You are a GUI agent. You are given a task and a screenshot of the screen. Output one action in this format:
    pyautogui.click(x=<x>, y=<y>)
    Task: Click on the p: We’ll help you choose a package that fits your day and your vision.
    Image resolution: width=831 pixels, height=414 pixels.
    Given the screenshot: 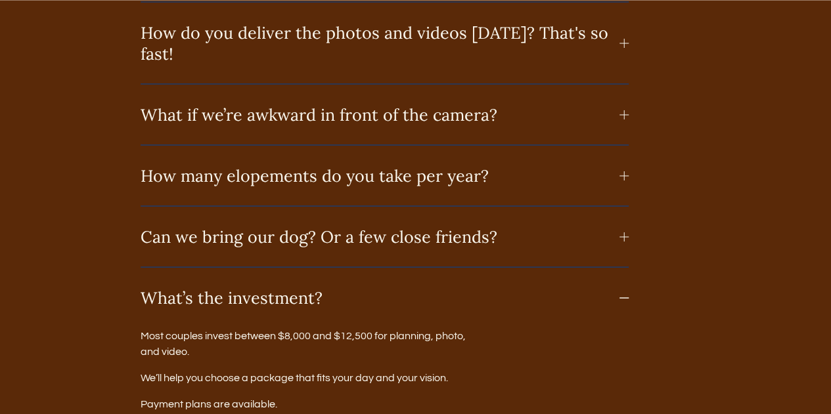 What is the action you would take?
    pyautogui.click(x=311, y=378)
    